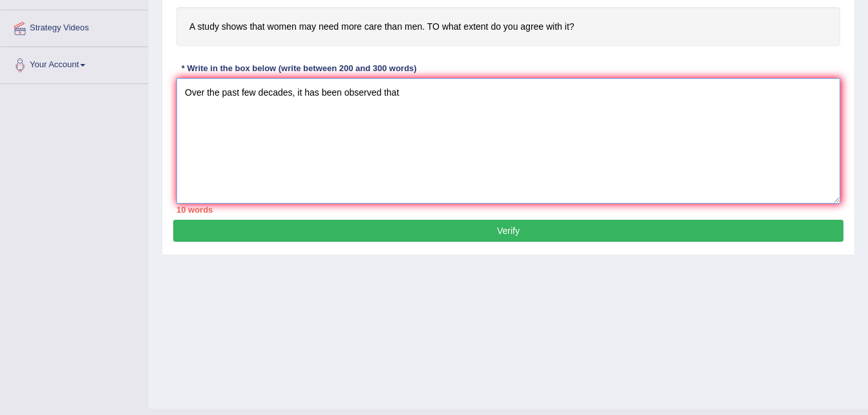 The width and height of the screenshot is (868, 415). What do you see at coordinates (508, 26) in the screenshot?
I see `h4: A study shows that women may need more care than men. TO what extent do you agree with it?` at bounding box center [508, 26].